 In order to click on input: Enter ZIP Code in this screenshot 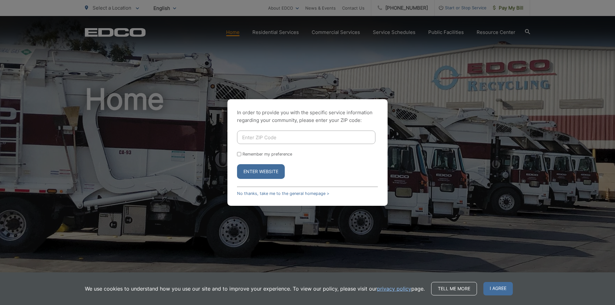, I will do `click(306, 137)`.